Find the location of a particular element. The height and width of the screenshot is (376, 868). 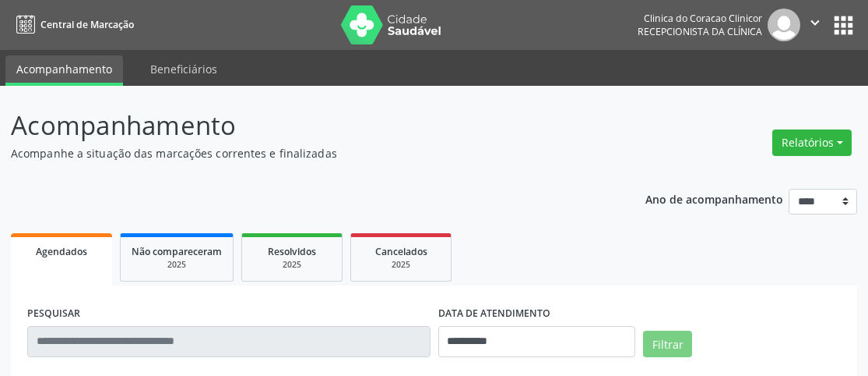

a: Acompanhamento is located at coordinates (64, 70).